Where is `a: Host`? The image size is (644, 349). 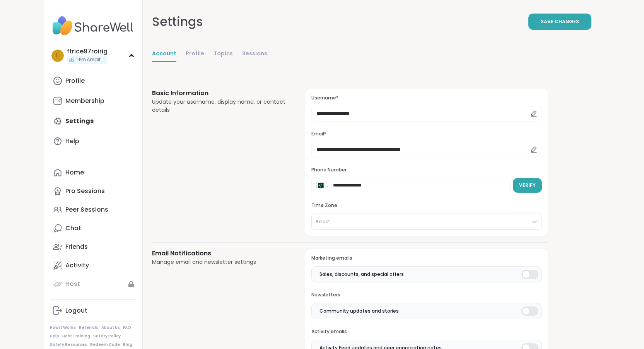 a: Host is located at coordinates (93, 284).